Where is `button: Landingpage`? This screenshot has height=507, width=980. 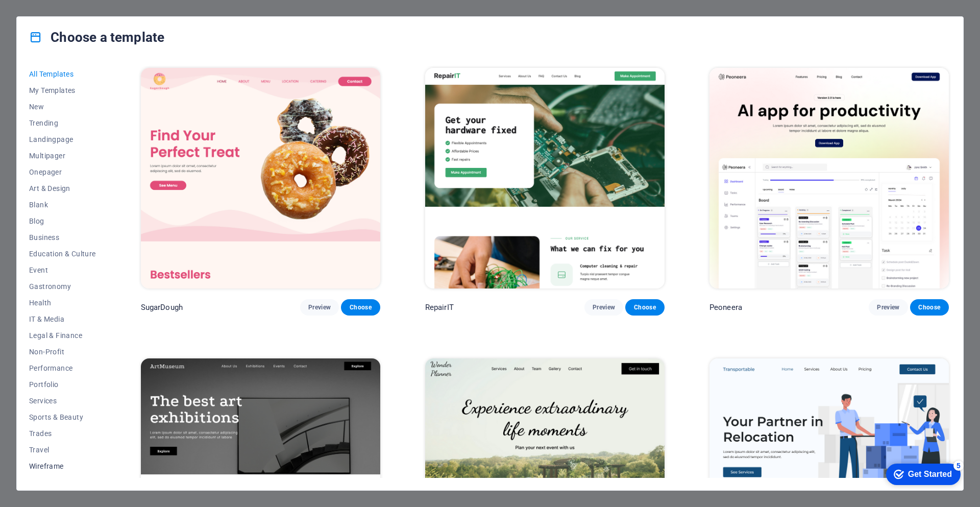 button: Landingpage is located at coordinates (62, 140).